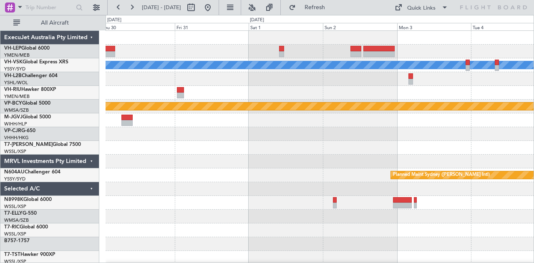  Describe the element at coordinates (360, 27) in the screenshot. I see `div: Sun 2` at that location.